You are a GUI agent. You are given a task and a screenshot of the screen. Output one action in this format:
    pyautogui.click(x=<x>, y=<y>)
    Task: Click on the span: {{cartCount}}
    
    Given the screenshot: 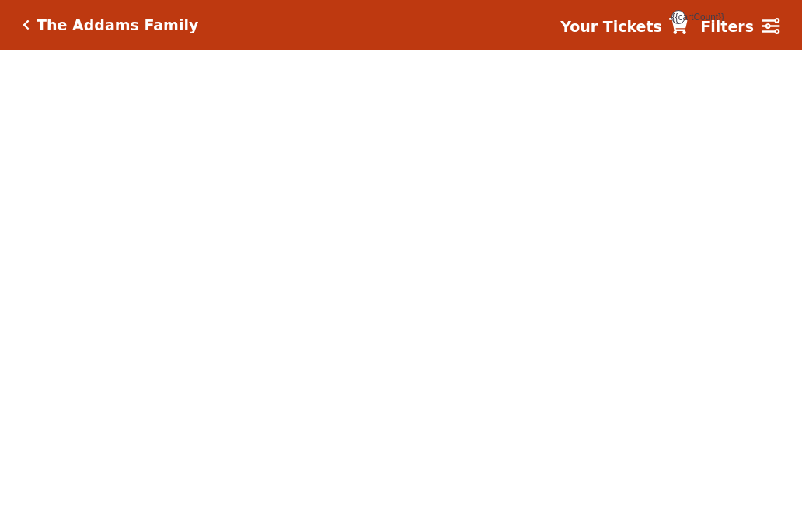 What is the action you would take?
    pyautogui.click(x=678, y=17)
    